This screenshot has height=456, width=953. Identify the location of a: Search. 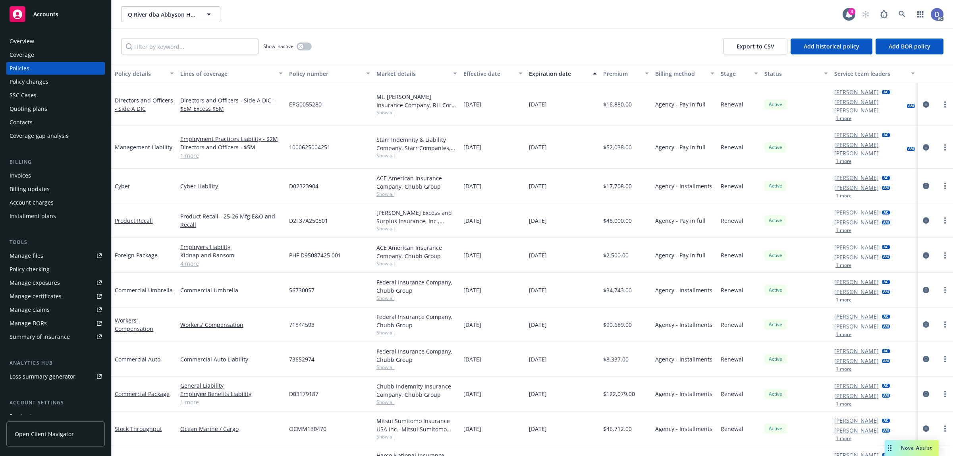
(902, 14).